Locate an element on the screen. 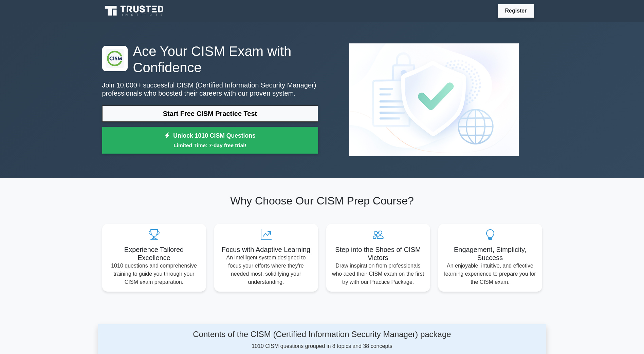  h5: Focus with Adaptive Learning is located at coordinates (266, 250).